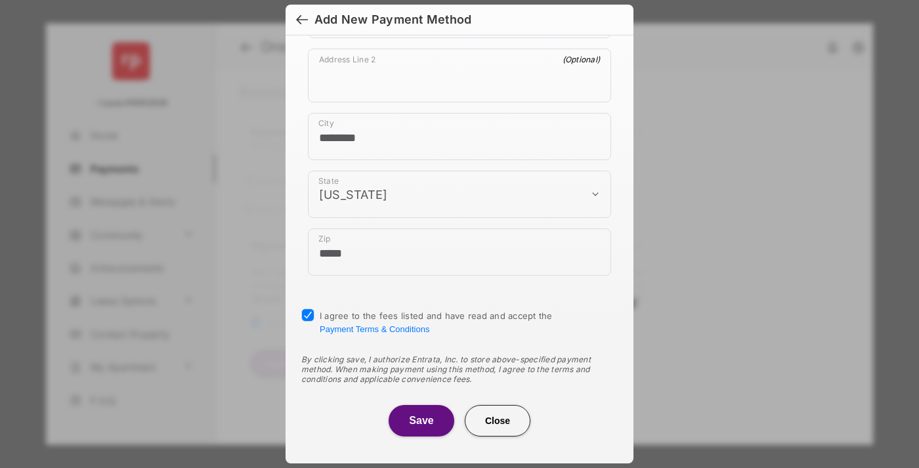  I want to click on button: Close, so click(498, 421).